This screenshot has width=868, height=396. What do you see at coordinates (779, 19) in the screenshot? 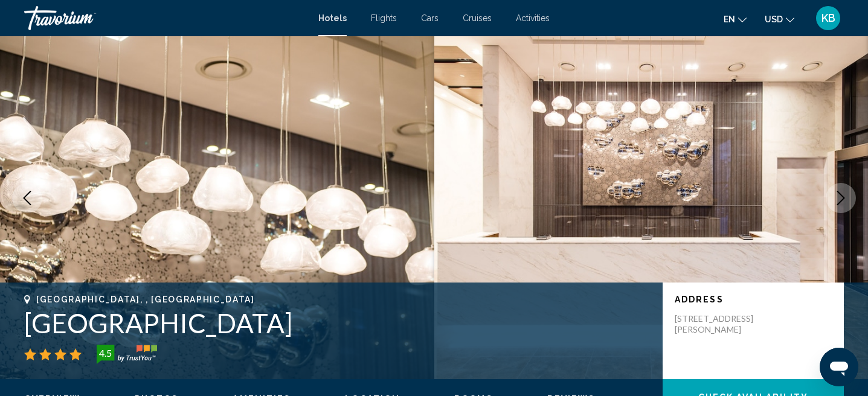
I see `button: Change currency` at bounding box center [779, 19].